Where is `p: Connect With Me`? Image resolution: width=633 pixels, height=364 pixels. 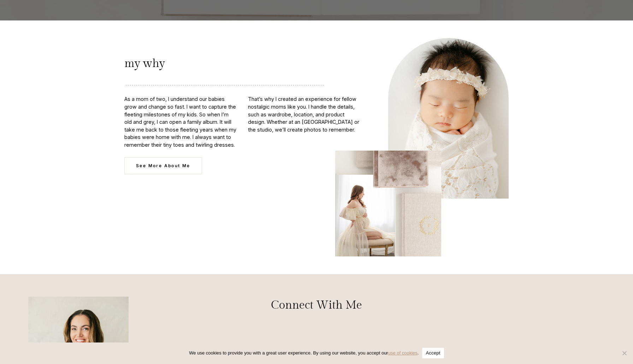 p: Connect With Me is located at coordinates (316, 305).